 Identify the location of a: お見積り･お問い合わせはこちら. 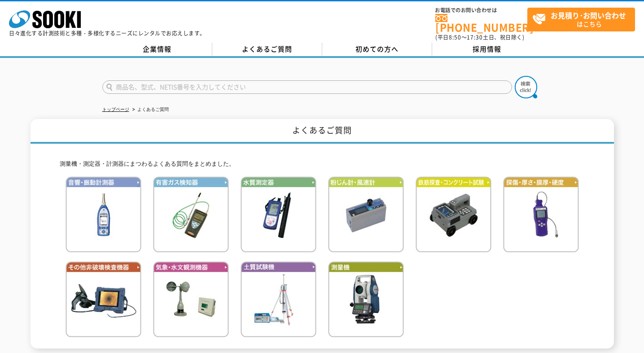
(582, 20).